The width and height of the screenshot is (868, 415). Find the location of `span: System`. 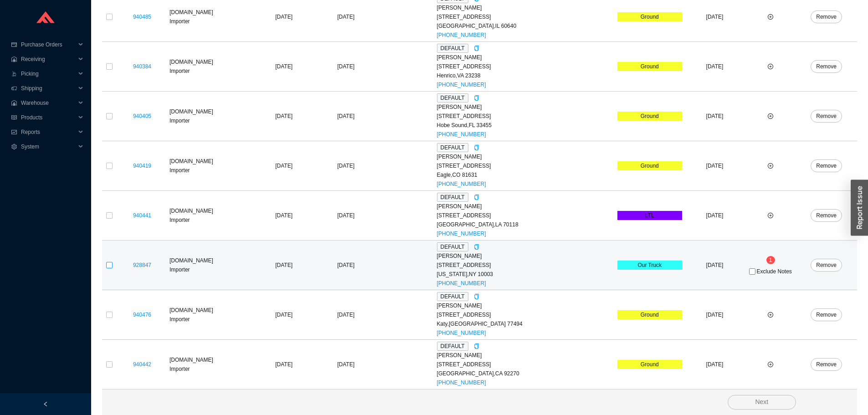

span: System is located at coordinates (48, 147).